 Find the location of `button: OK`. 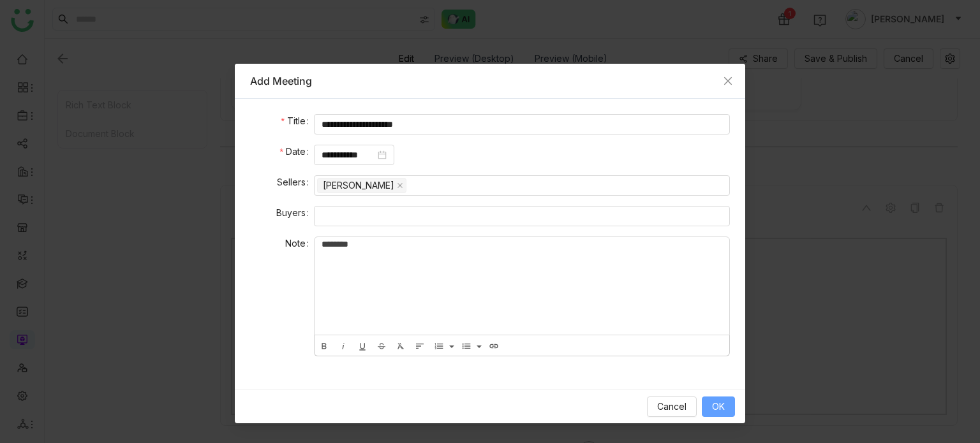

button: OK is located at coordinates (718, 407).